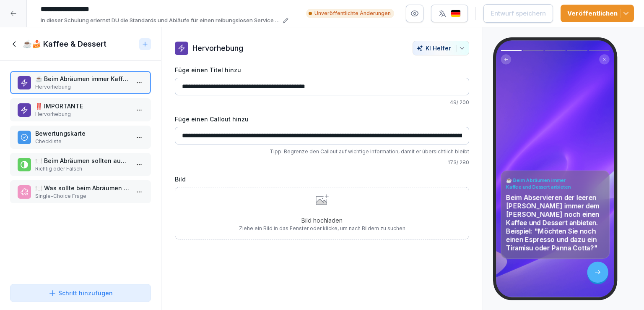  I want to click on p: 🍽️ Was sollte beim Abräumen der leeren Teller immer angeboten werden?, so click(82, 188).